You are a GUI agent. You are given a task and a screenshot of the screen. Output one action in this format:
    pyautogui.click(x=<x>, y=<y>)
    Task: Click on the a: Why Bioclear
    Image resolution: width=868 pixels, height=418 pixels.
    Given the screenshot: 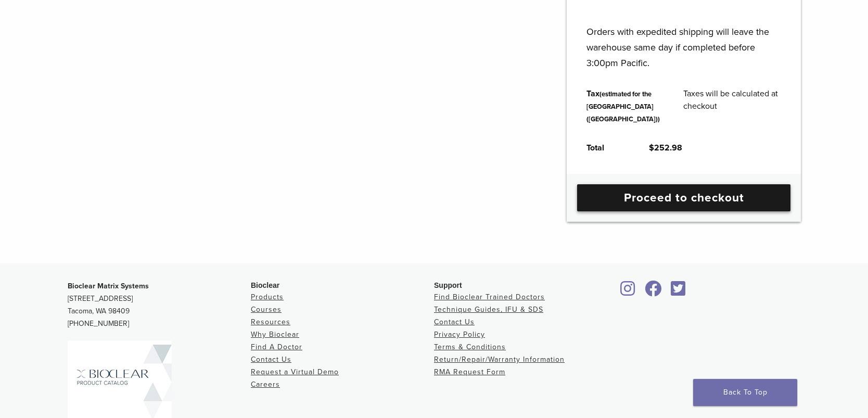 What is the action you would take?
    pyautogui.click(x=275, y=334)
    